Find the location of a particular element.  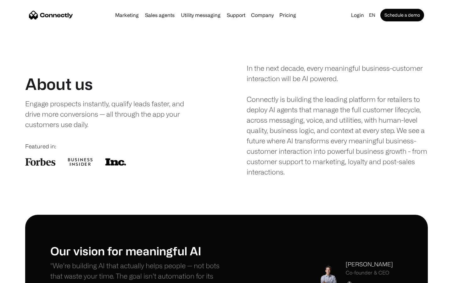

div: Engage prospects instantly, qualify leads faster, and drive more conversions — all through the ap... is located at coordinates (111, 114).